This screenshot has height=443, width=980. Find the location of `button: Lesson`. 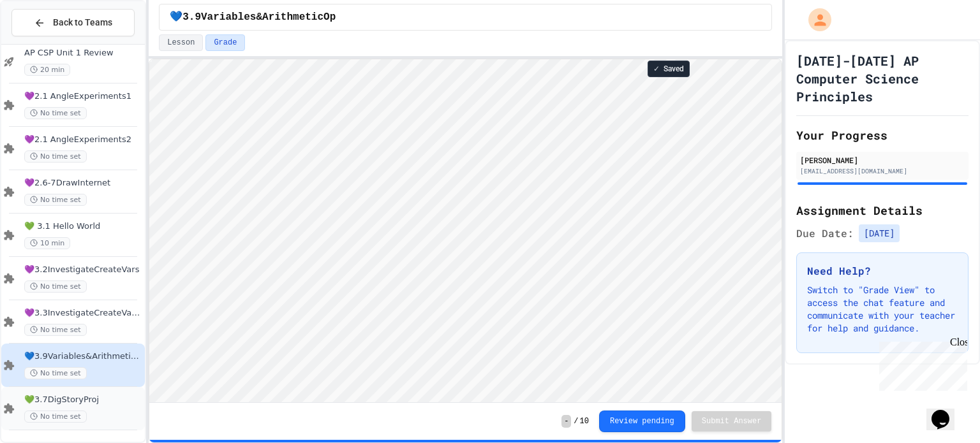

button: Lesson is located at coordinates (180, 42).